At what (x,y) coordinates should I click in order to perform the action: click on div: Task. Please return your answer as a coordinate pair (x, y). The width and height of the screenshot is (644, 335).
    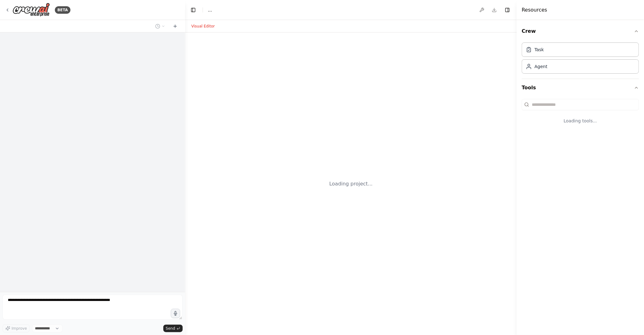
    Looking at the image, I should click on (539, 49).